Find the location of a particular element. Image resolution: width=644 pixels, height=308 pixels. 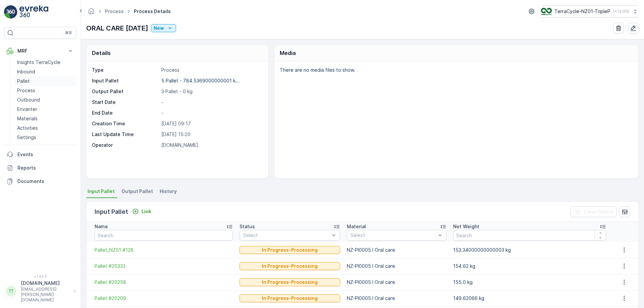

span: History is located at coordinates (168, 191).